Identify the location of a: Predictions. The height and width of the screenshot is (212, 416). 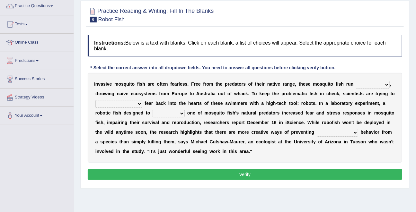
(37, 60).